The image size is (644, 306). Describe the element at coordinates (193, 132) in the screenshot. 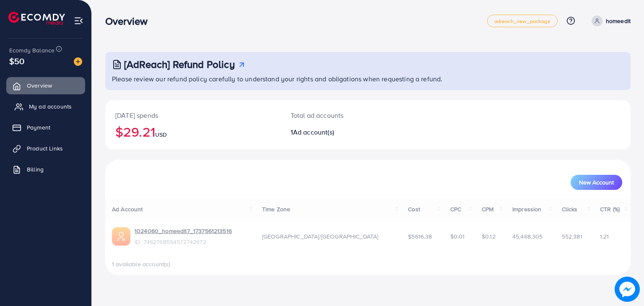

I see `h2: $29.21` at that location.